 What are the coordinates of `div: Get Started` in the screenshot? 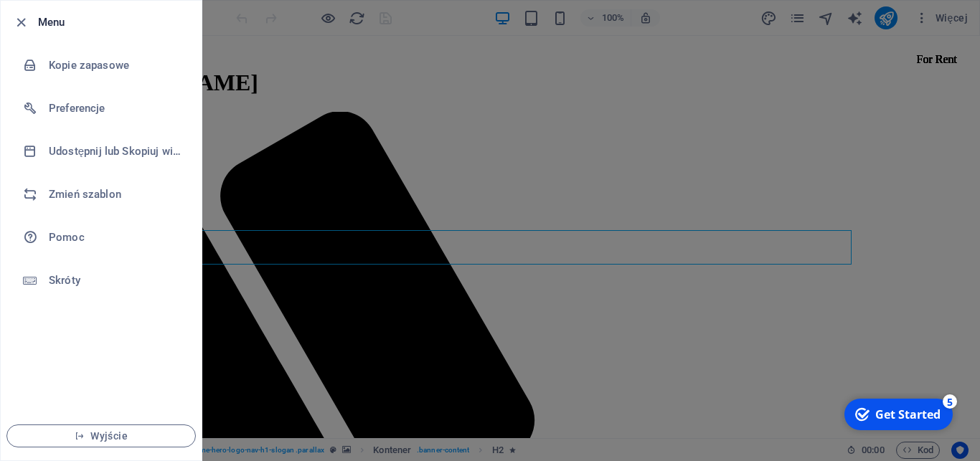 It's located at (67, 21).